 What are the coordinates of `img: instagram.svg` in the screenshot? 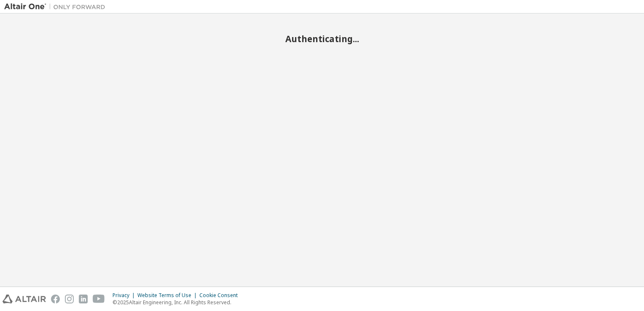 It's located at (69, 299).